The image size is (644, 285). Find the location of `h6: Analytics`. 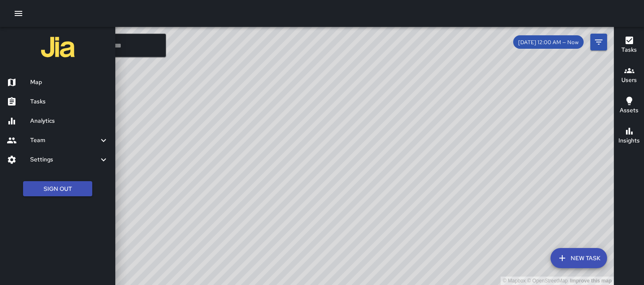

h6: Analytics is located at coordinates (69, 121).